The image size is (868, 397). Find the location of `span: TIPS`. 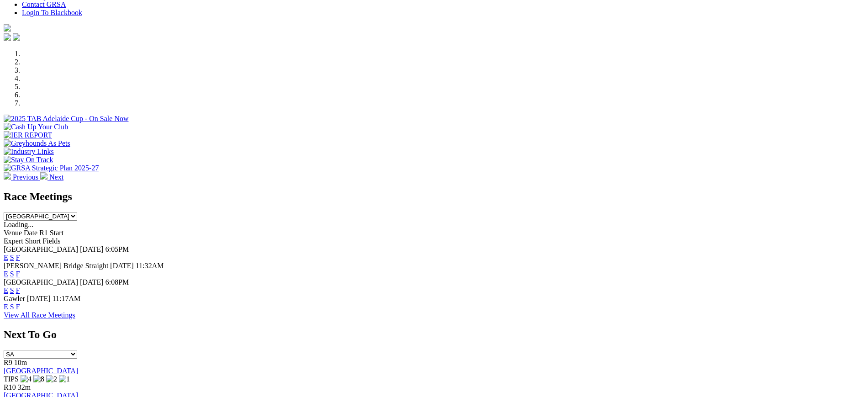

span: TIPS is located at coordinates (11, 379).